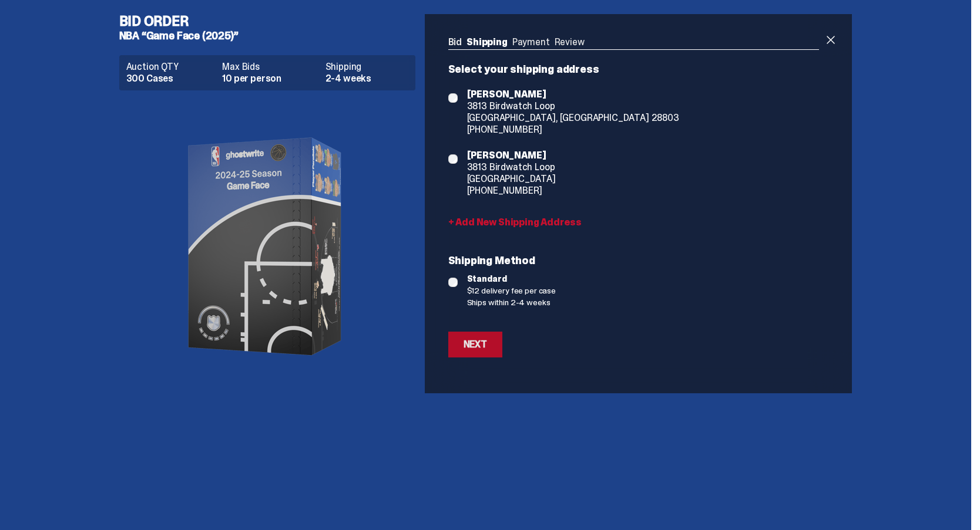  What do you see at coordinates (268, 247) in the screenshot?
I see `img: product image` at bounding box center [268, 247].